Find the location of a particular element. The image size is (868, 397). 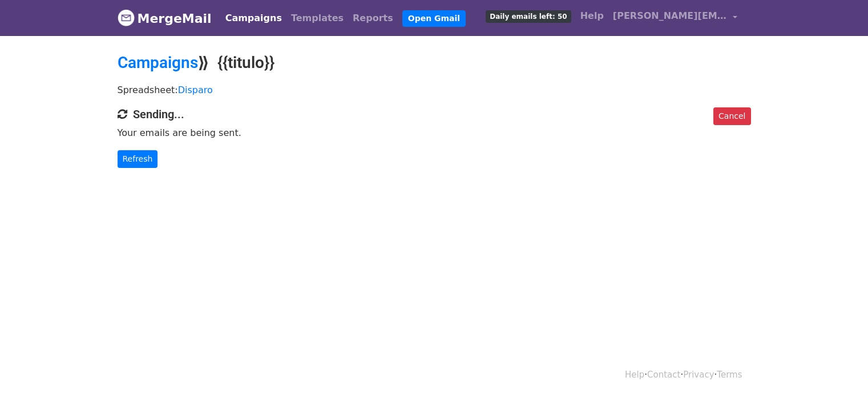

a: Privacy is located at coordinates (698, 374).